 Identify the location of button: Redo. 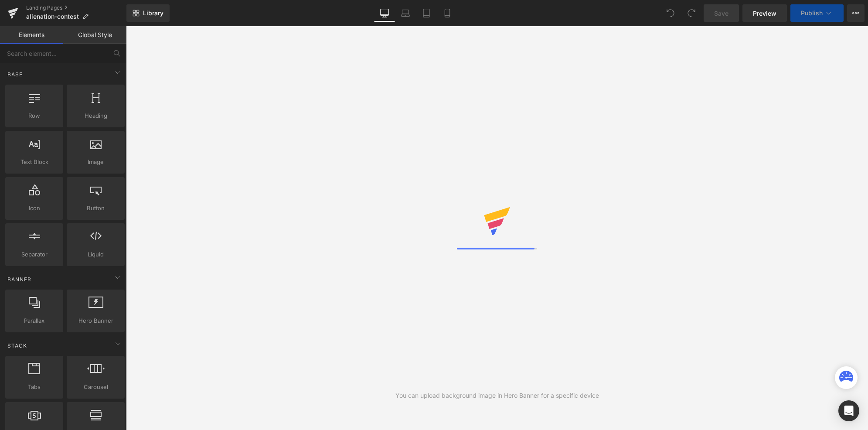
(691, 13).